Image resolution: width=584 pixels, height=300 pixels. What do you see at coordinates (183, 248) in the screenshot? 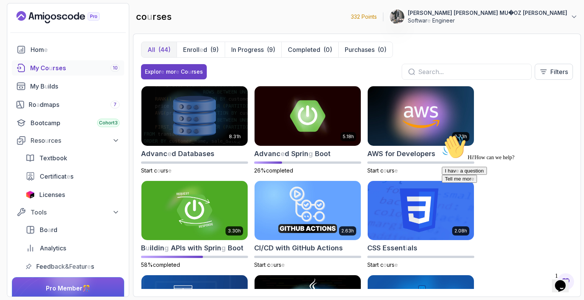
I see `readpronunciation-word: Is` at bounding box center [183, 248].